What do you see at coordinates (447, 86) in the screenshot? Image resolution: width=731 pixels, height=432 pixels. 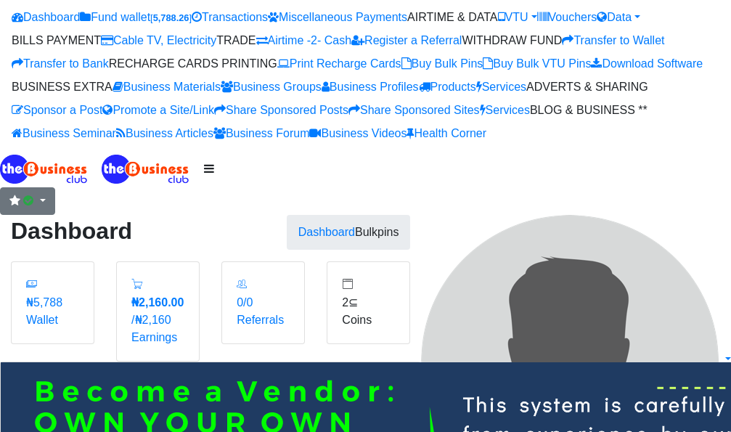 I see `a: Products` at bounding box center [447, 86].